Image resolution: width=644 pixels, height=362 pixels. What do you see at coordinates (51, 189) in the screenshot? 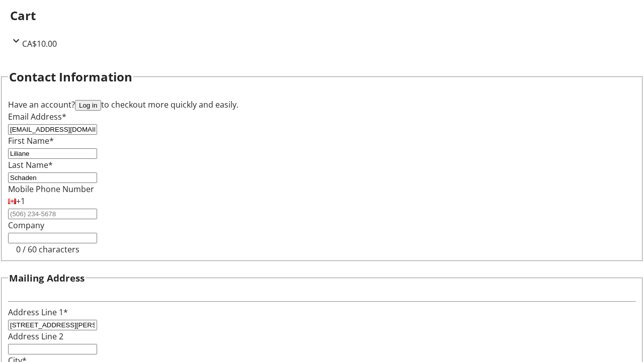
I see `label: Mobile Phone Number` at bounding box center [51, 189].